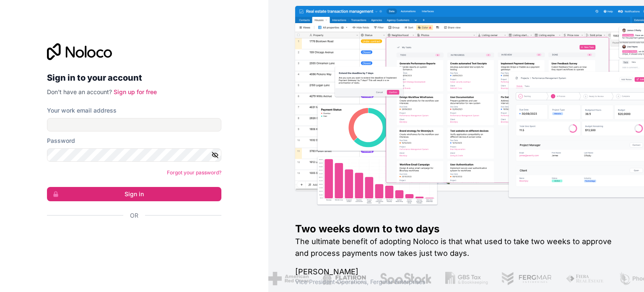 The image size is (644, 292). What do you see at coordinates (194, 172) in the screenshot?
I see `a: Forgot your password?` at bounding box center [194, 172].